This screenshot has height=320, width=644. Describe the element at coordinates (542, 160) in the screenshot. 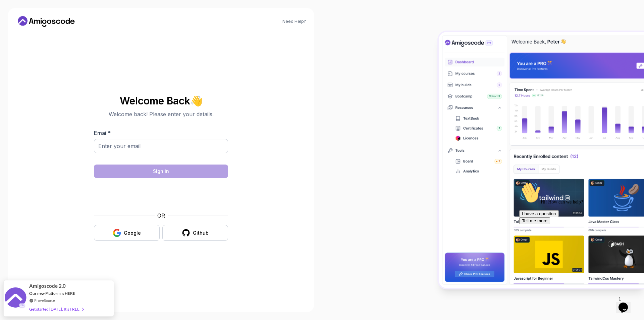

I see `img: Amigoscode Dashboard` at that location.